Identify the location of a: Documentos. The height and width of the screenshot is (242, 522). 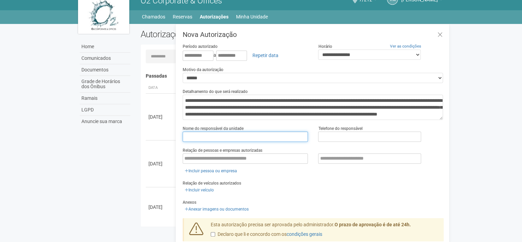
(105, 70).